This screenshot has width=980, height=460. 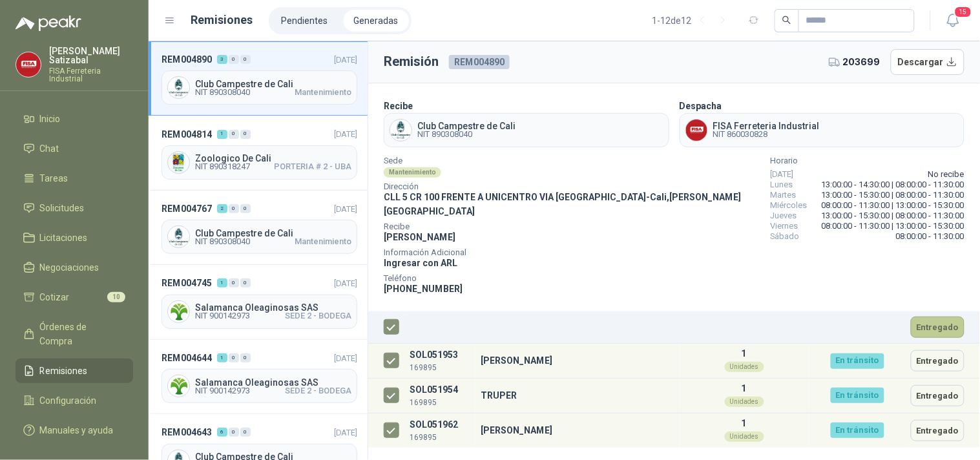 What do you see at coordinates (75, 401) in the screenshot?
I see `a: Configuración` at bounding box center [75, 401].